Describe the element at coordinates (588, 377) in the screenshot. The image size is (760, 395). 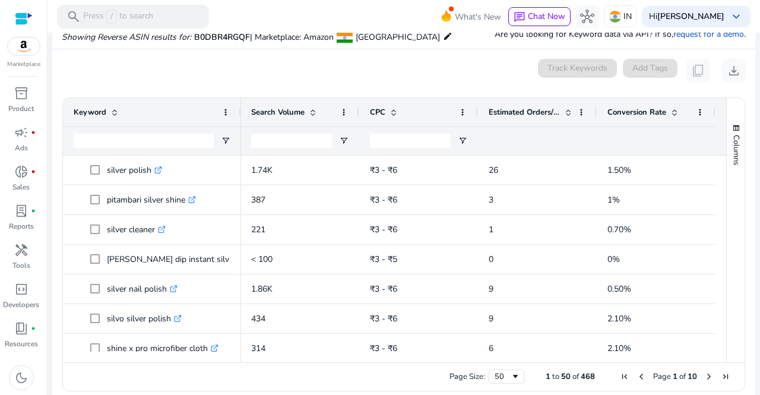
I see `span: 468` at that location.